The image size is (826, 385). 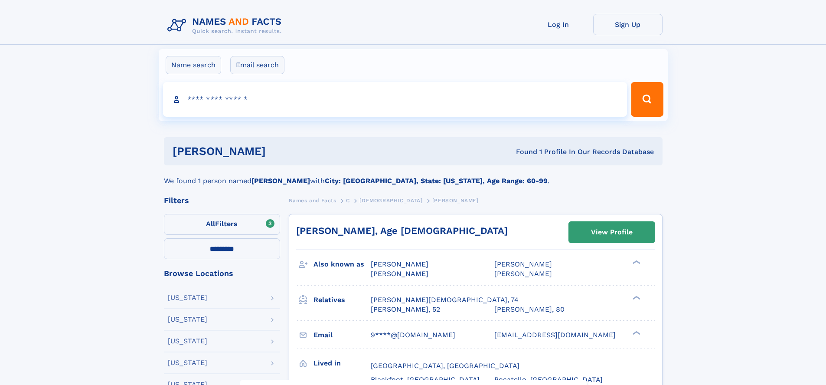 I want to click on div: Browse Locations, so click(x=222, y=273).